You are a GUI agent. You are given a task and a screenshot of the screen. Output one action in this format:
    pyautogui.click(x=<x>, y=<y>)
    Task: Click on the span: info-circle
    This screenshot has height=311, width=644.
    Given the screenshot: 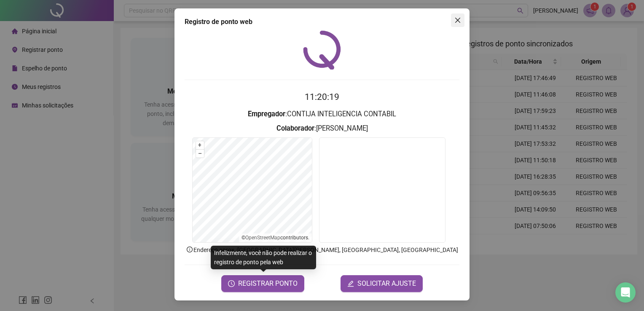 What is the action you would take?
    pyautogui.click(x=190, y=249)
    